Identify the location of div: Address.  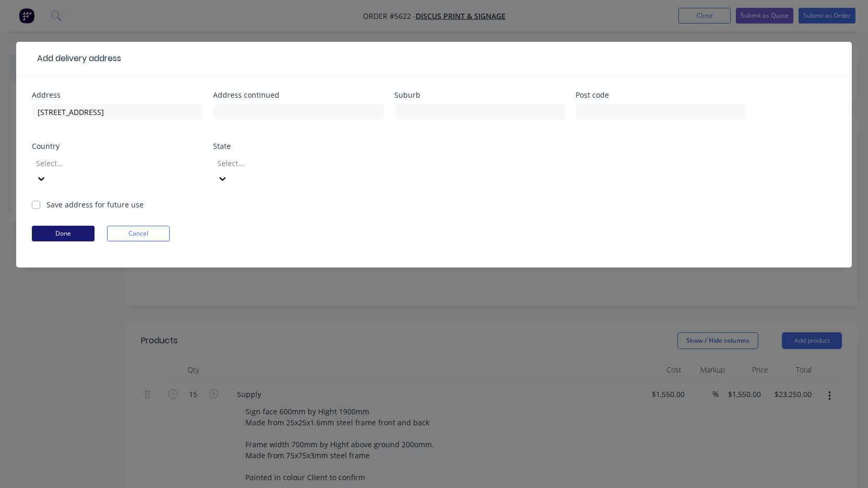
(117, 95).